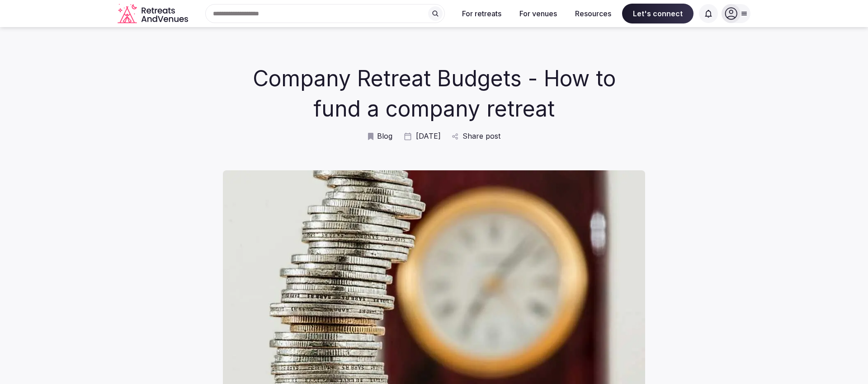 Image resolution: width=868 pixels, height=384 pixels. What do you see at coordinates (538, 14) in the screenshot?
I see `button: For venues` at bounding box center [538, 14].